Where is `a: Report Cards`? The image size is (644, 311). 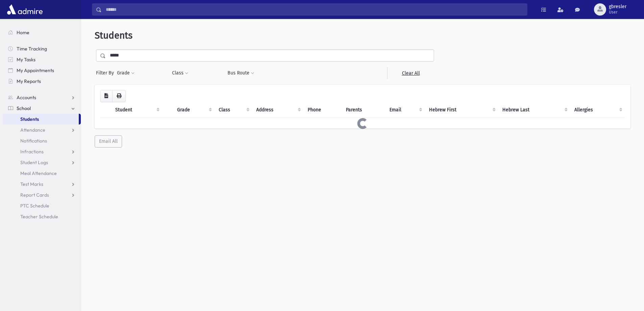
a: Report Cards is located at coordinates (42, 195).